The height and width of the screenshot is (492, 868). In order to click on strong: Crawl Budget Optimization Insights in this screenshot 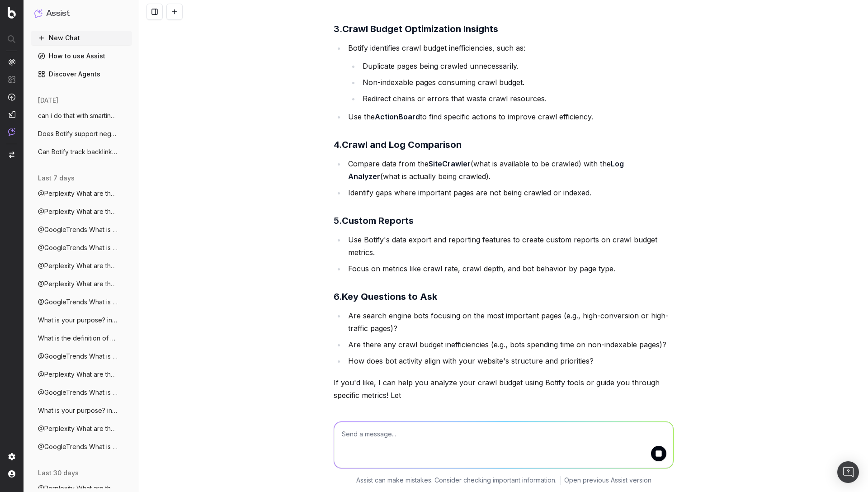, I will do `click(420, 29)`.